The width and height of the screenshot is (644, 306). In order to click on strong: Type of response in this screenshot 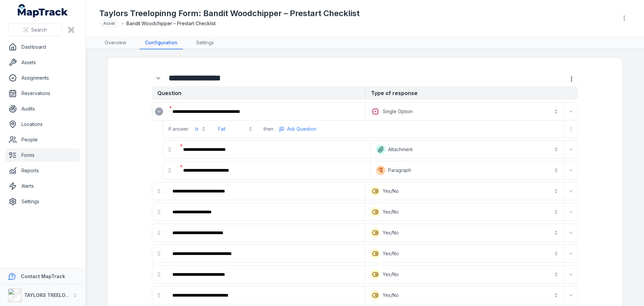, I will do `click(471, 93)`.